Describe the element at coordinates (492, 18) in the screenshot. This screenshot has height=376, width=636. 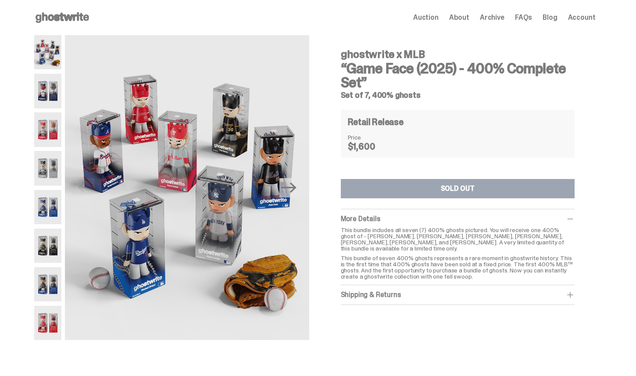
I see `span: Archive` at that location.